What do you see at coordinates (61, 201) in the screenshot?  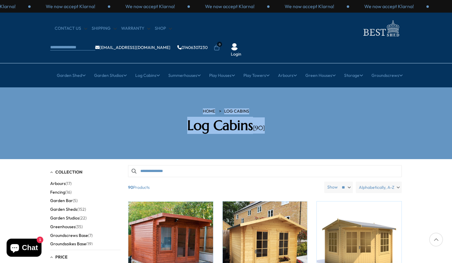 I see `span: Garden Bar` at bounding box center [61, 201].